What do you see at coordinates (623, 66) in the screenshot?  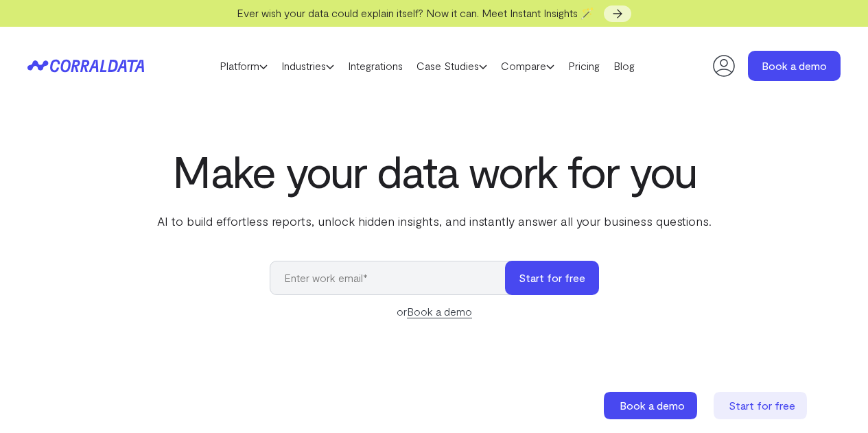 I see `a: Blog` at bounding box center [623, 66].